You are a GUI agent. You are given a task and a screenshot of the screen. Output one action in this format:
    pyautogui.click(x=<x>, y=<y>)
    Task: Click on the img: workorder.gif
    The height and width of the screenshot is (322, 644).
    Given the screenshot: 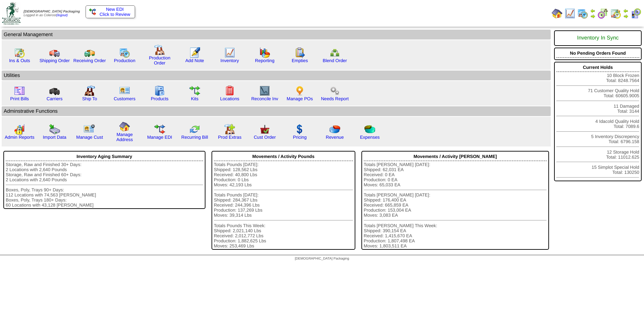 What is the action you would take?
    pyautogui.click(x=300, y=53)
    